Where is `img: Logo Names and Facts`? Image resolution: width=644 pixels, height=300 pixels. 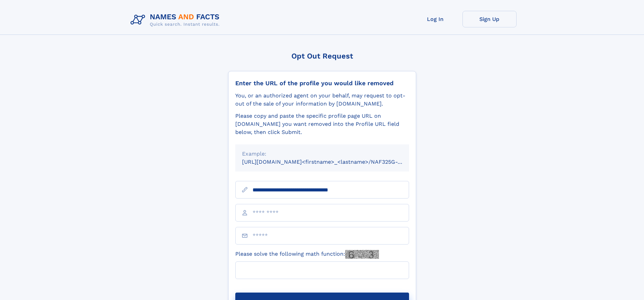
img: Logo Names and Facts is located at coordinates (176, 20).